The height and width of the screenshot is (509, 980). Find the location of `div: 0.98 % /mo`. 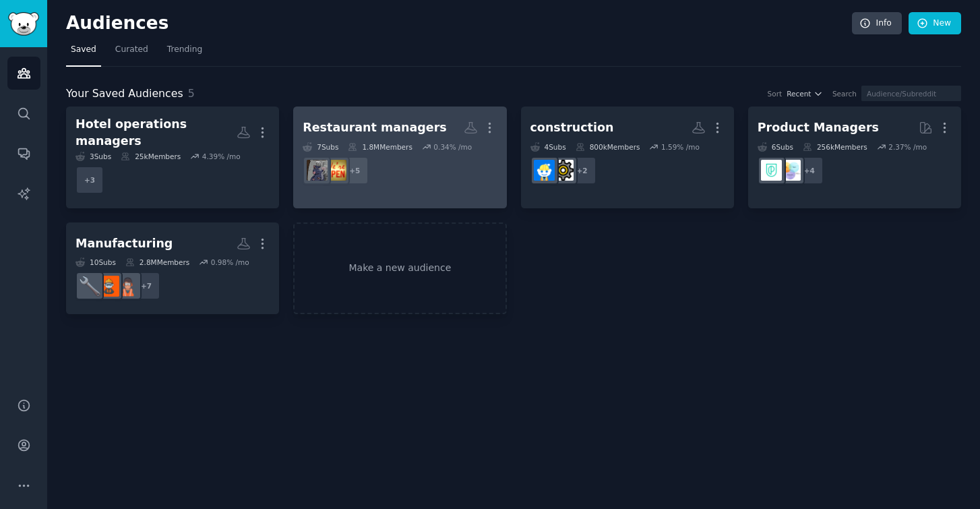

div: 0.98 % /mo is located at coordinates (230, 262).